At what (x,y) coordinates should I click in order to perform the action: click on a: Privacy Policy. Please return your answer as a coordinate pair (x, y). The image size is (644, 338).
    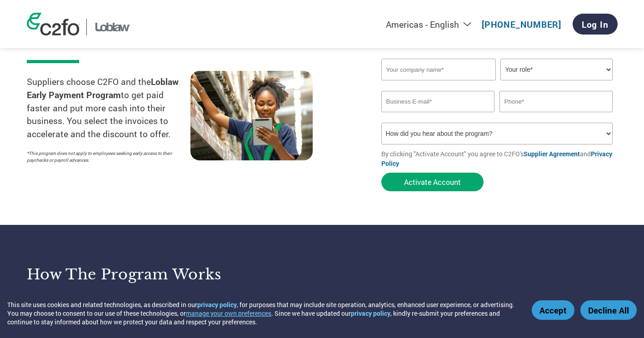
    Looking at the image, I should click on (497, 159).